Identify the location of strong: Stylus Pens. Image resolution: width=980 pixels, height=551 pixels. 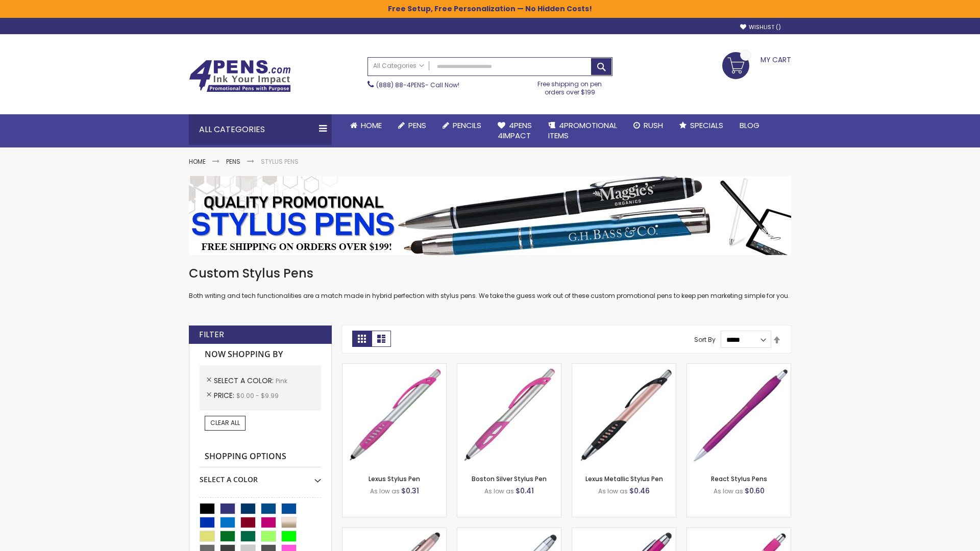
(280, 162).